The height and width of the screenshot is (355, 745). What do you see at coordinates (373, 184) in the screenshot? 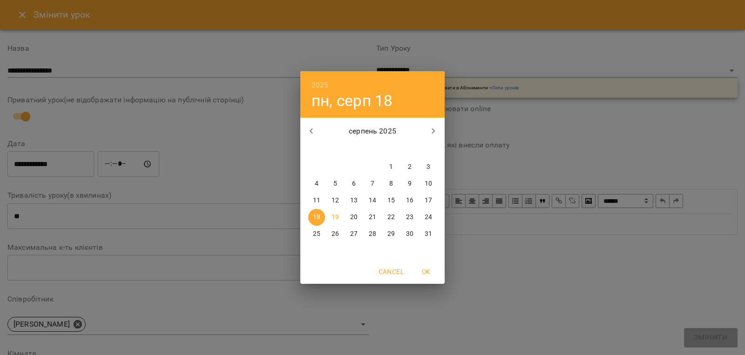
I see `button: 7` at bounding box center [373, 184].